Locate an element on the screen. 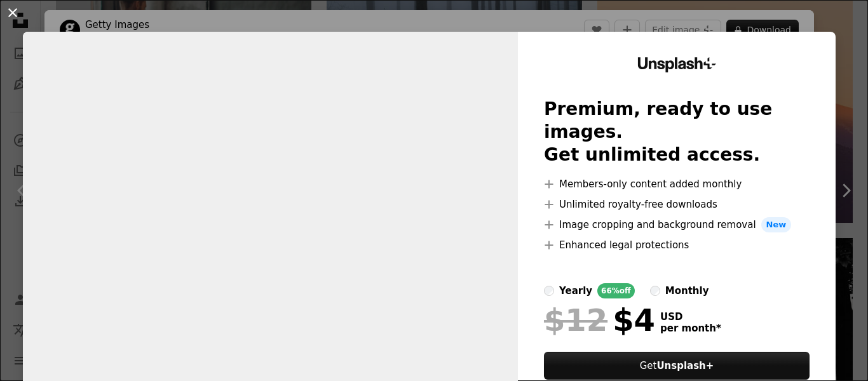 The image size is (868, 381). input: monthly is located at coordinates (655, 291).